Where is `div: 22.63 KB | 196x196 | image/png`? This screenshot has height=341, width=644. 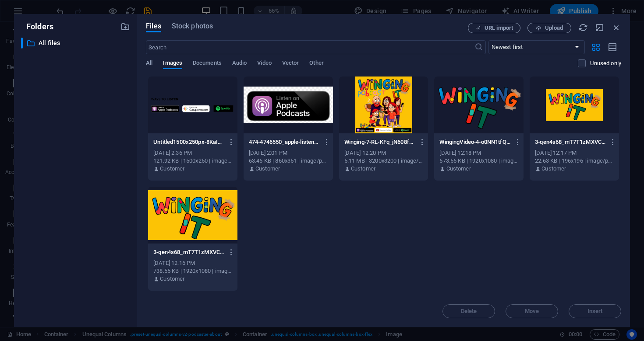
div: 22.63 KB | 196x196 | image/png is located at coordinates (574, 161).